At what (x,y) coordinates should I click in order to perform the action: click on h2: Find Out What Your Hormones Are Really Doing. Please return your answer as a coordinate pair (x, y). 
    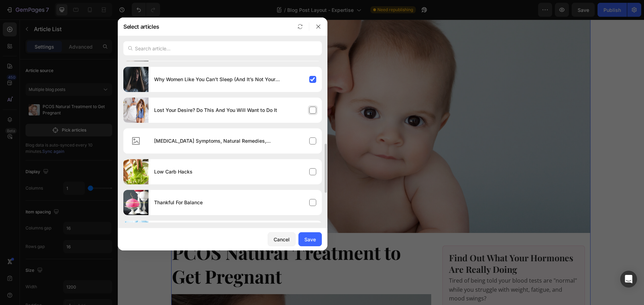
    Looking at the image, I should click on (397, 244).